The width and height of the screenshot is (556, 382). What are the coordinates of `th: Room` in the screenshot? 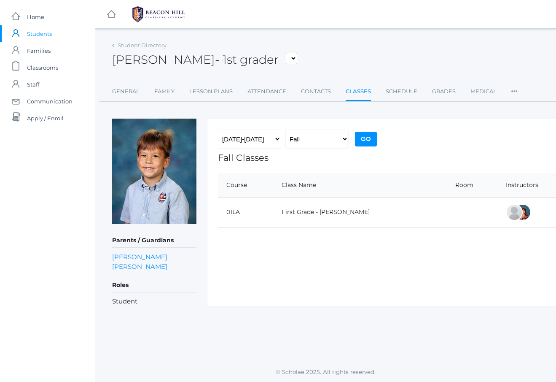 It's located at (472, 185).